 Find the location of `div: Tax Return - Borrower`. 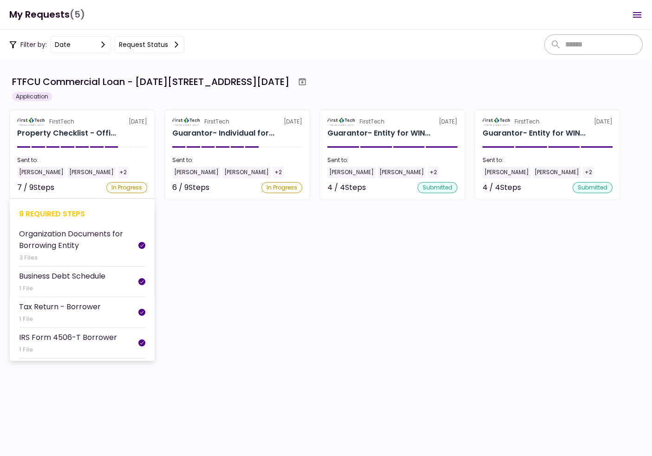

div: Tax Return - Borrower is located at coordinates (60, 307).